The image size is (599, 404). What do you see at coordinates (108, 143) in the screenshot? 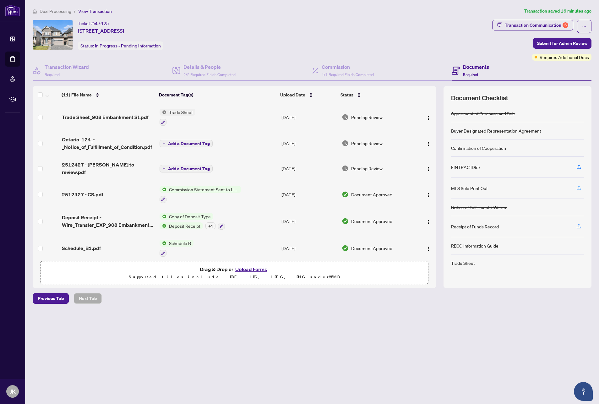
I see `span: Ontario_124_-_Notice_of_Fulfillment_of_Condition.pdf` at bounding box center [108, 143].